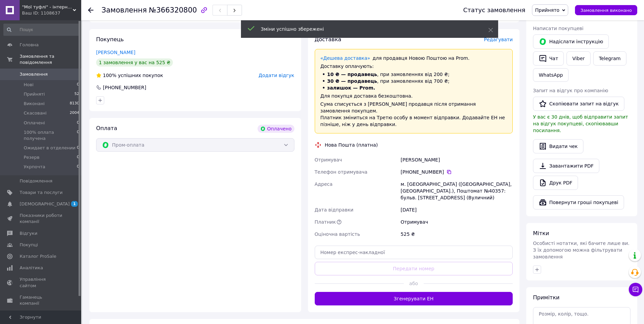  I want to click on a: WhatsApp, so click(550, 75).